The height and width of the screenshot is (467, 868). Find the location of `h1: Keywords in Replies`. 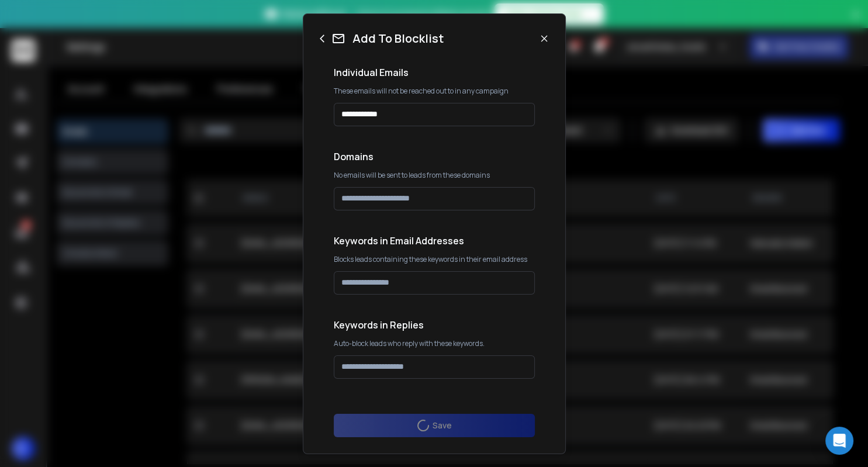

h1: Keywords in Replies is located at coordinates (434, 325).